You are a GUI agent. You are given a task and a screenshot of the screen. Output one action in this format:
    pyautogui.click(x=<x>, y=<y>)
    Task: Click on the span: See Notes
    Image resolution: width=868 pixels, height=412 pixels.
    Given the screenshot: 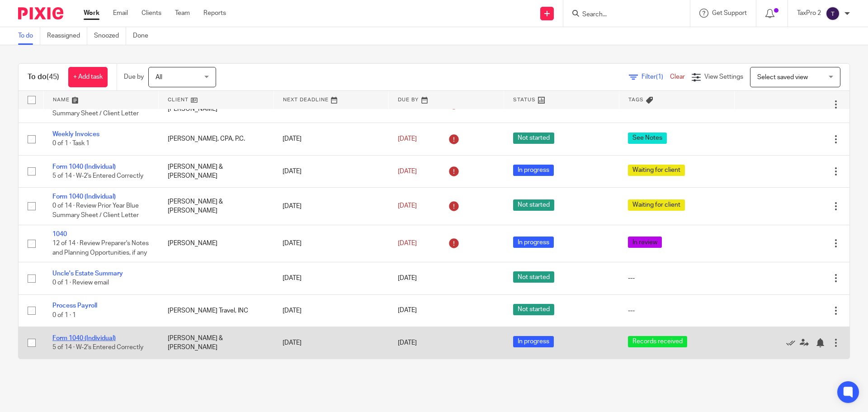 What is the action you would take?
    pyautogui.click(x=647, y=138)
    